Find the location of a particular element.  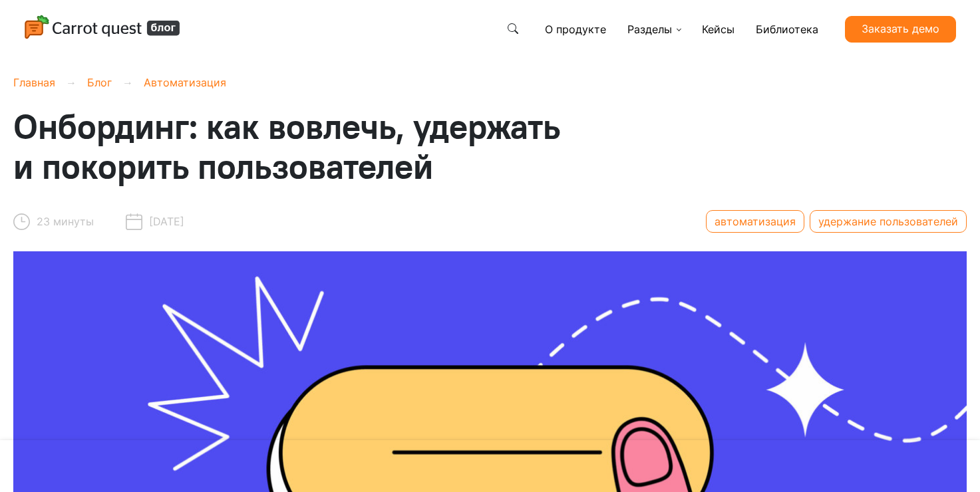

a: Блог is located at coordinates (99, 83).